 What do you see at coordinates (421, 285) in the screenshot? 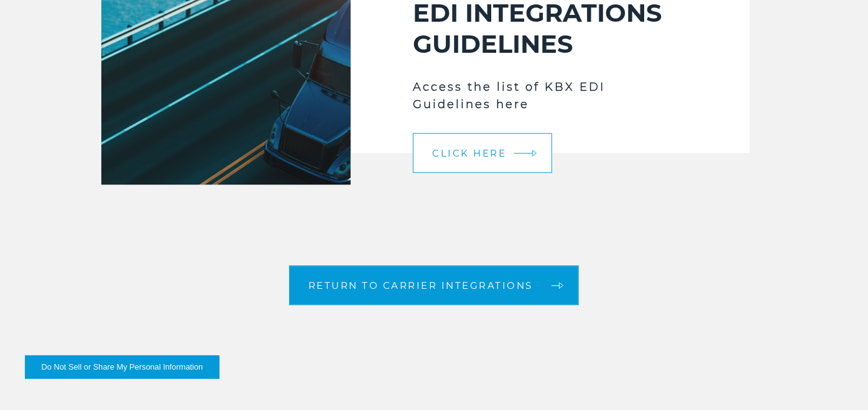
I see `span: Return to Carrier Integrations` at bounding box center [421, 285].